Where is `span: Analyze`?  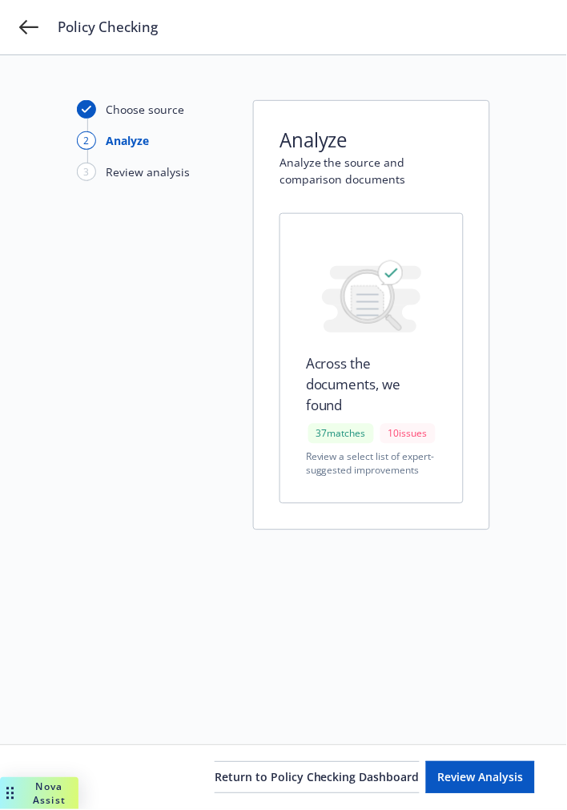
span: Analyze is located at coordinates (372, 140).